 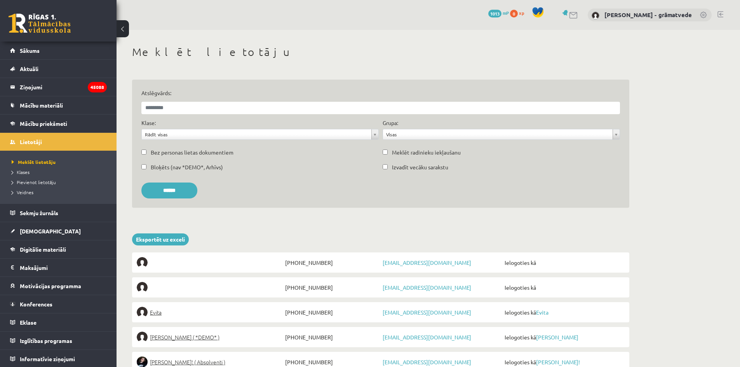 What do you see at coordinates (31, 142) in the screenshot?
I see `span: Lietotāji` at bounding box center [31, 142].